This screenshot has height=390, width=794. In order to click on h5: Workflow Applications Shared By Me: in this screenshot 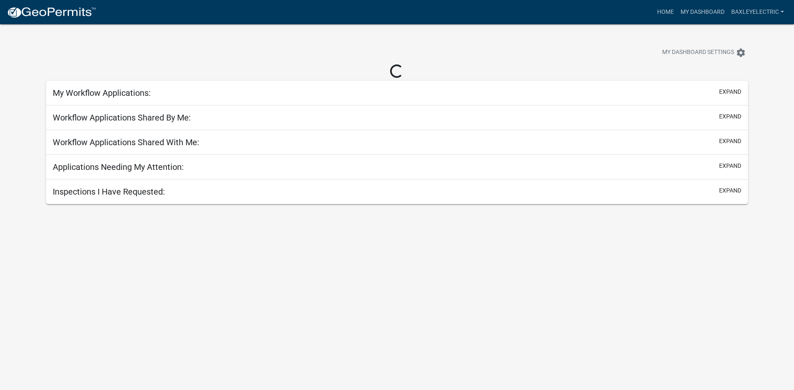, I will do `click(122, 118)`.